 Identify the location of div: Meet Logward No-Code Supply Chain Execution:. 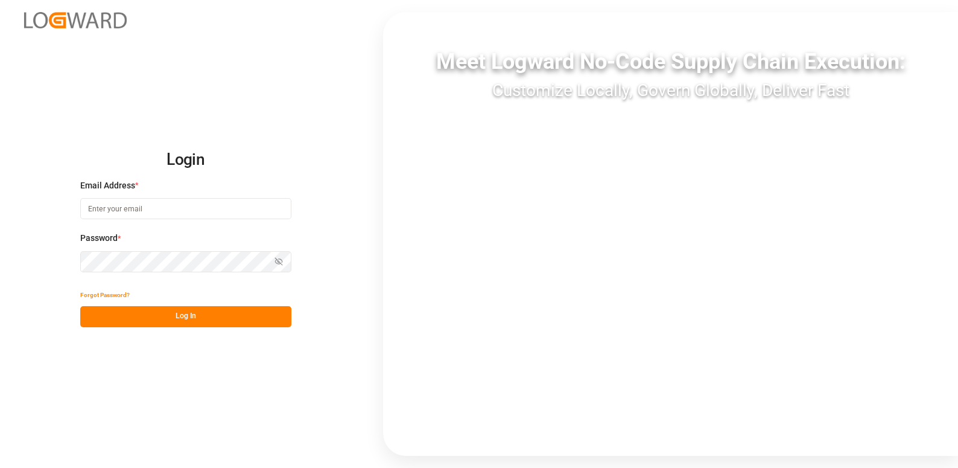
(671, 62).